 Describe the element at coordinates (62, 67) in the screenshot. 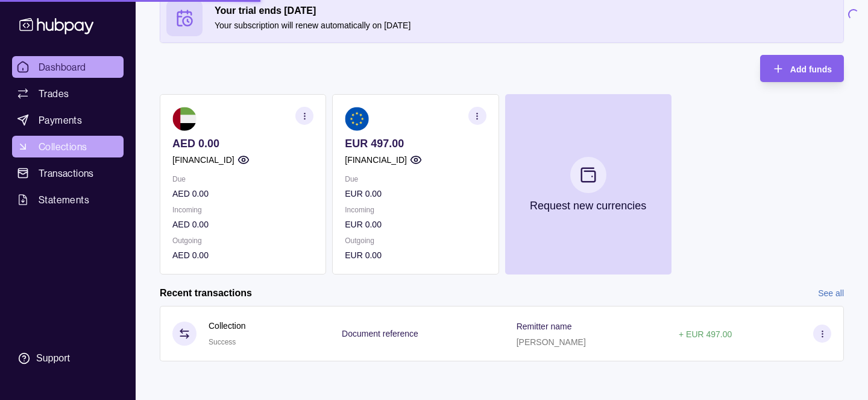

I see `span: Dashboard` at that location.